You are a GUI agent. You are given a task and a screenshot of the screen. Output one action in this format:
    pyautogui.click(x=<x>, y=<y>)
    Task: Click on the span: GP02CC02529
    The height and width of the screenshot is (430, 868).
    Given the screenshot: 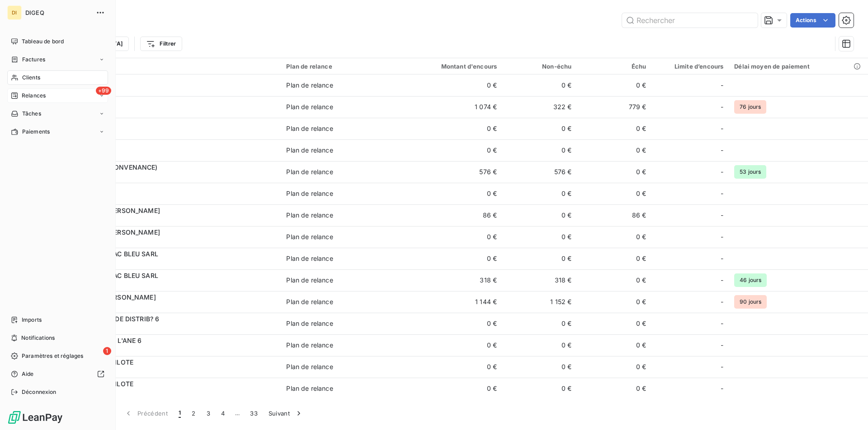 What is the action you would take?
    pyautogui.click(x=169, y=241)
    